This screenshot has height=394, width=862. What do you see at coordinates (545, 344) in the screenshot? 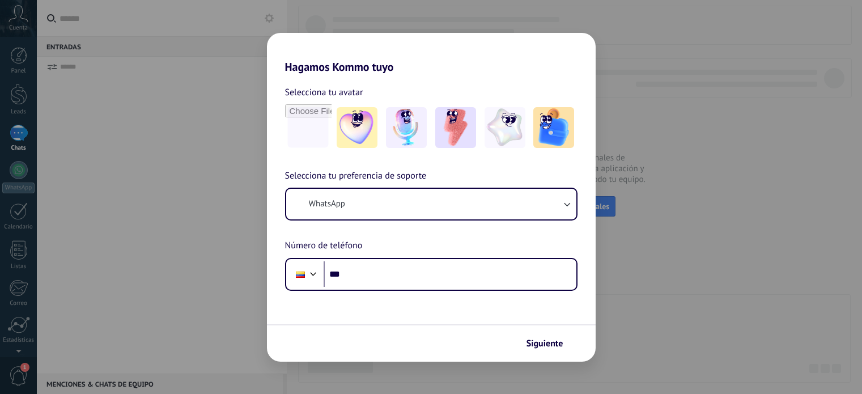
I see `span: Siguiente` at bounding box center [545, 344].